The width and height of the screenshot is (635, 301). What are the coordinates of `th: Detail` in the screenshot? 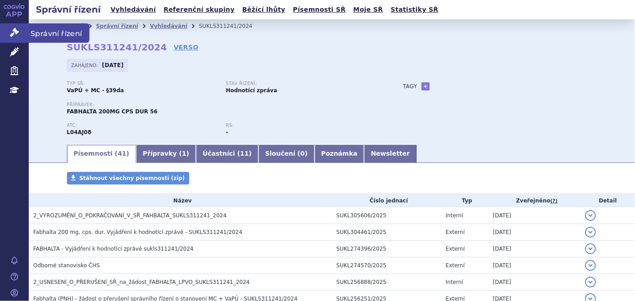 It's located at (608, 201).